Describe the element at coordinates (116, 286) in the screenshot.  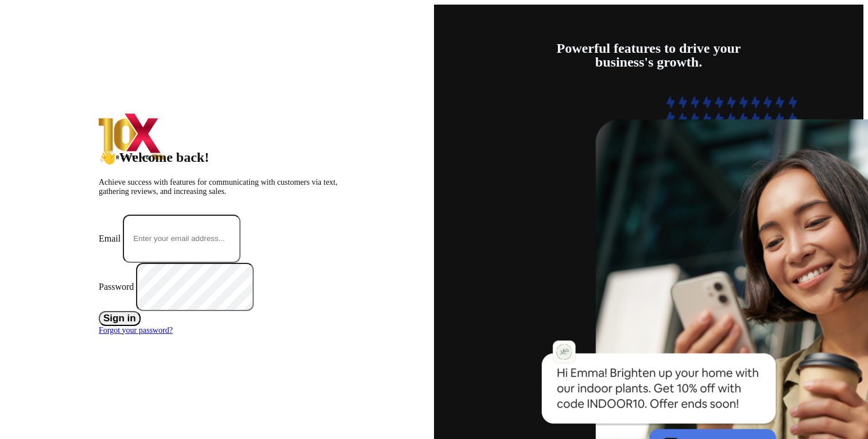
I see `label: Password` at that location.